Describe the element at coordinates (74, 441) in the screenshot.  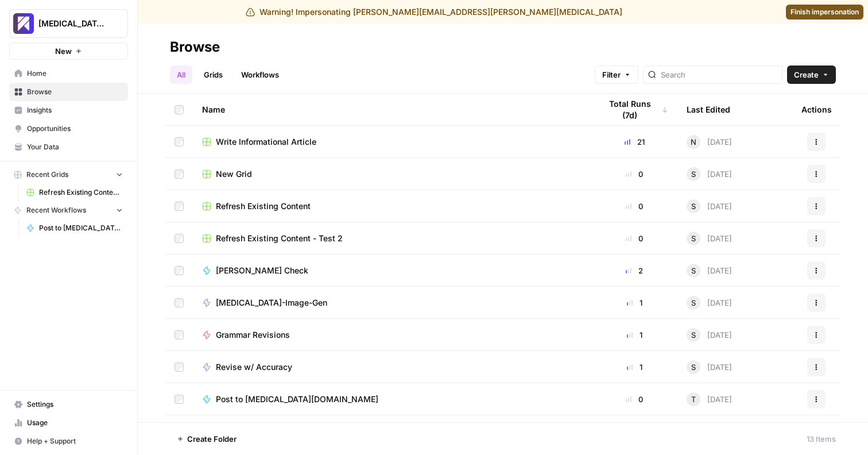
I see `span: Help + Support` at that location.